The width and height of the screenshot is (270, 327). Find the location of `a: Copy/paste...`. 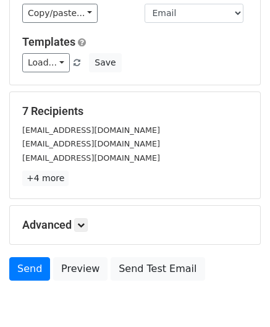

a: Copy/paste... is located at coordinates (60, 13).